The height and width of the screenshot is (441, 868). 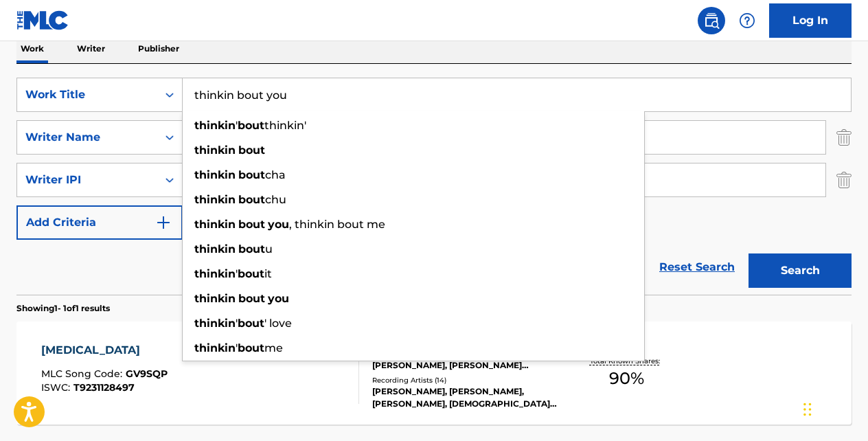 I want to click on form: Search Form, so click(x=434, y=186).